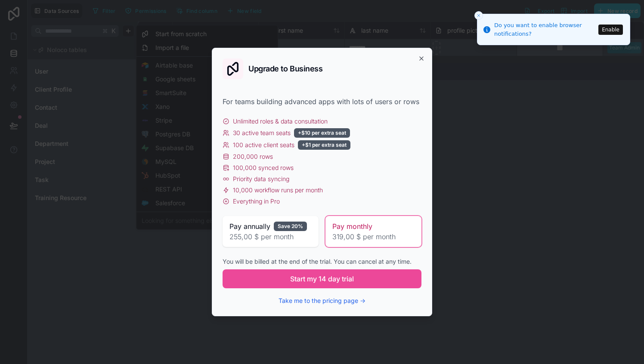 This screenshot has width=644, height=364. Describe the element at coordinates (271, 237) in the screenshot. I see `span: 255,00 $ per month` at that location.